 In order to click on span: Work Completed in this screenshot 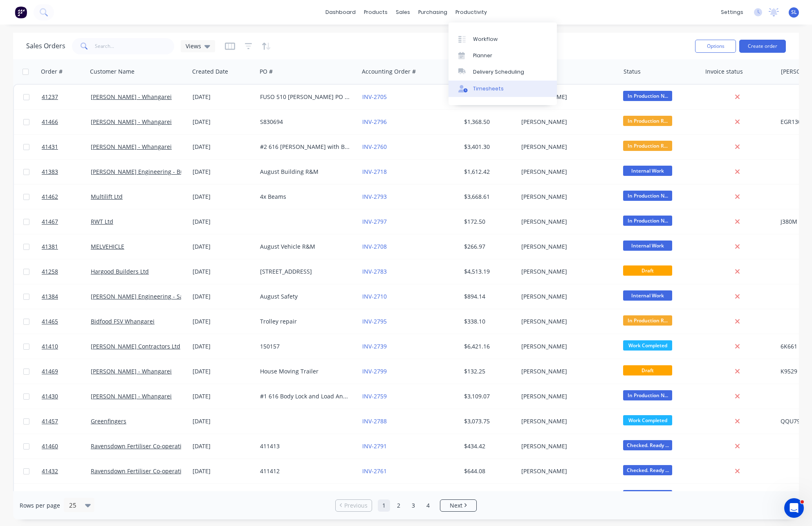, I will do `click(647, 421)`.